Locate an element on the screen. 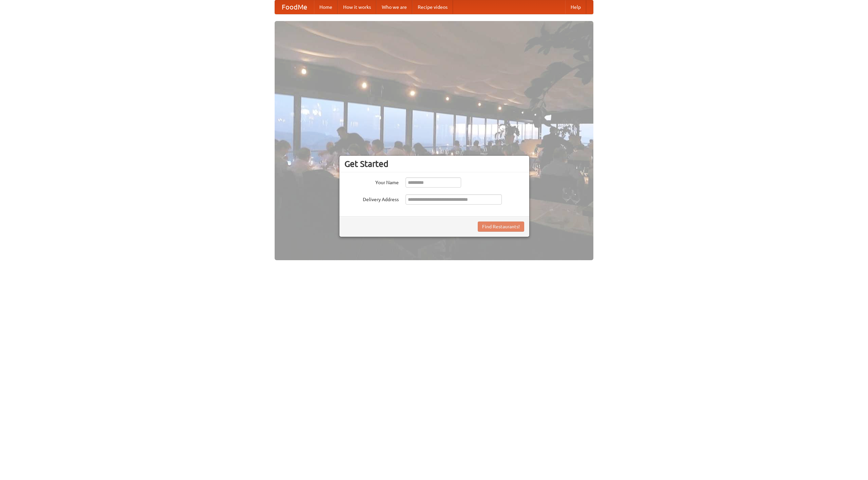  label: Your Name is located at coordinates (372, 181).